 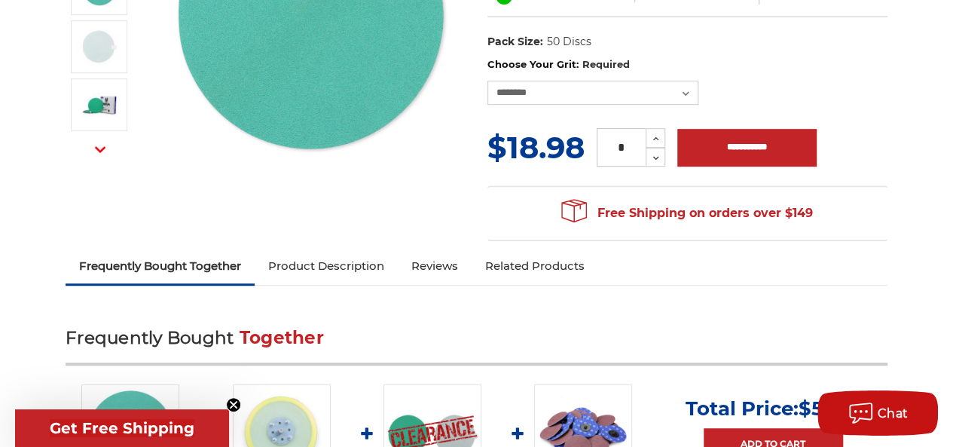 I want to click on button: Next, so click(x=100, y=149).